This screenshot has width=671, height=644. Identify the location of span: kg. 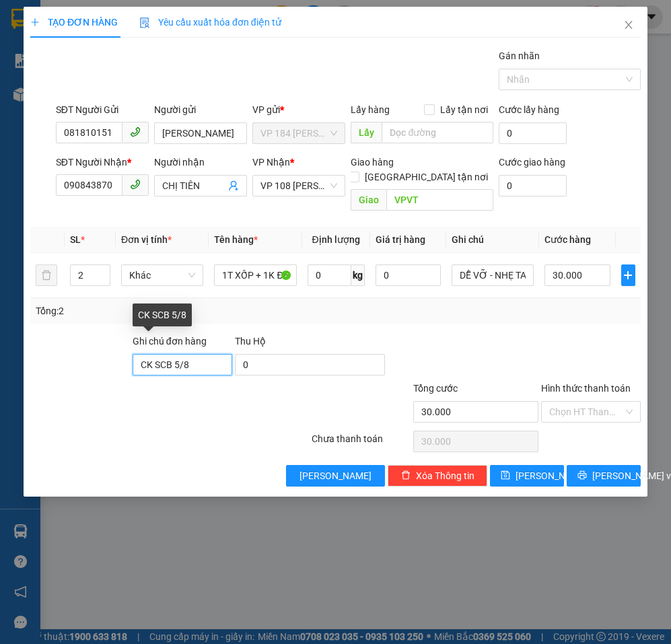
(358, 275).